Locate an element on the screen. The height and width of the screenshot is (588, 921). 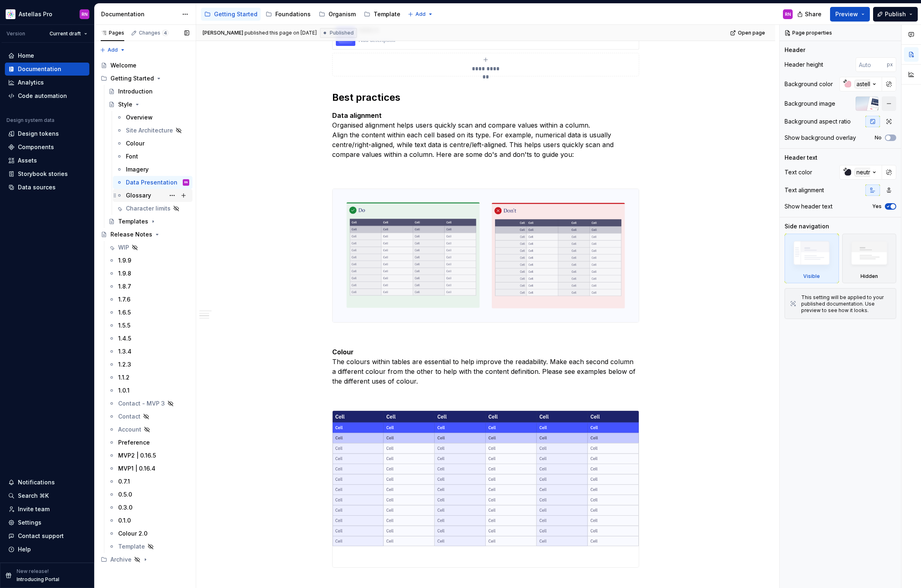
button: neutral-900 is located at coordinates (861, 172).